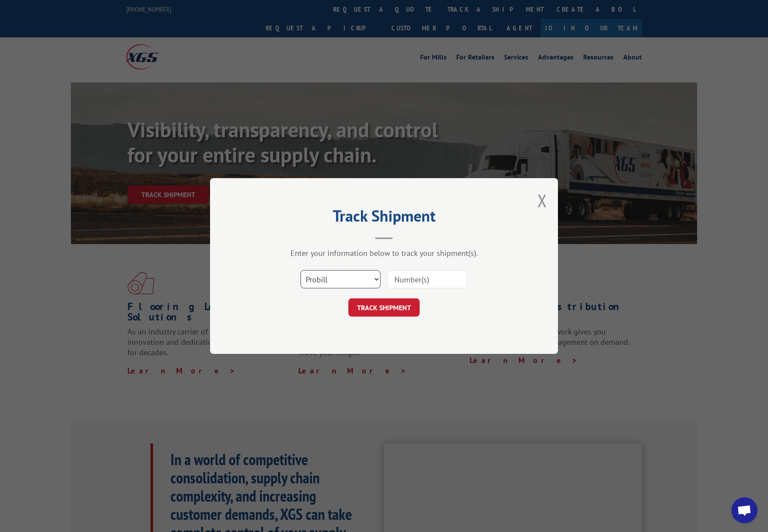 The image size is (768, 532). What do you see at coordinates (427, 279) in the screenshot?
I see `input: Number(s)` at bounding box center [427, 279].